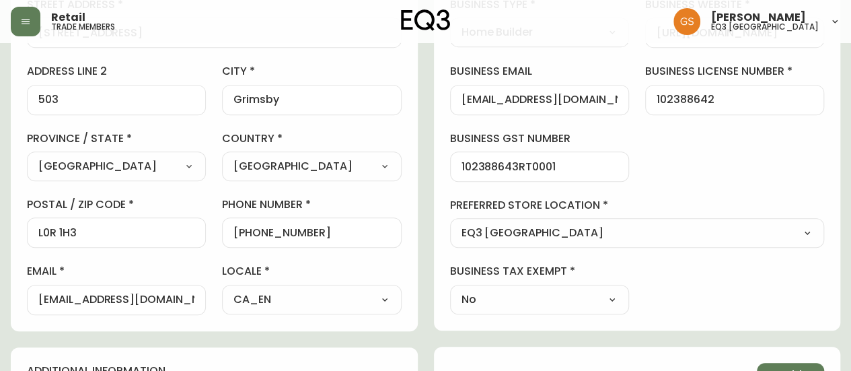 This screenshot has width=851, height=371. I want to click on img: logo, so click(426, 20).